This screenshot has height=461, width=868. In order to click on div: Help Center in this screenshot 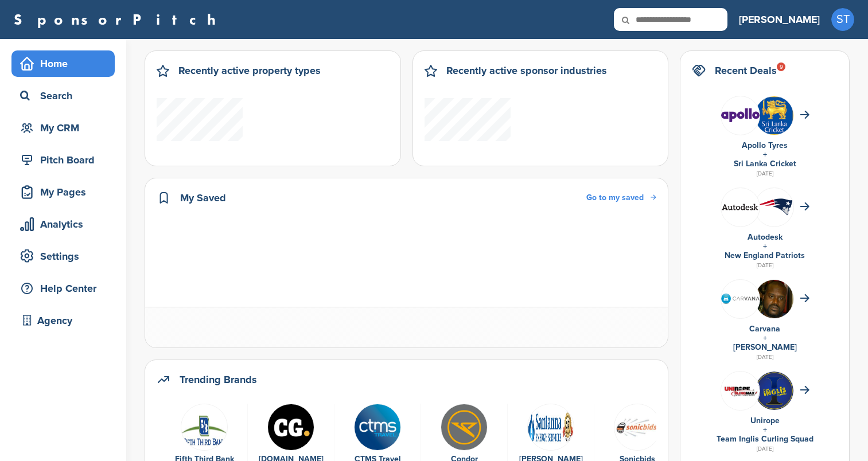, I will do `click(66, 288)`.